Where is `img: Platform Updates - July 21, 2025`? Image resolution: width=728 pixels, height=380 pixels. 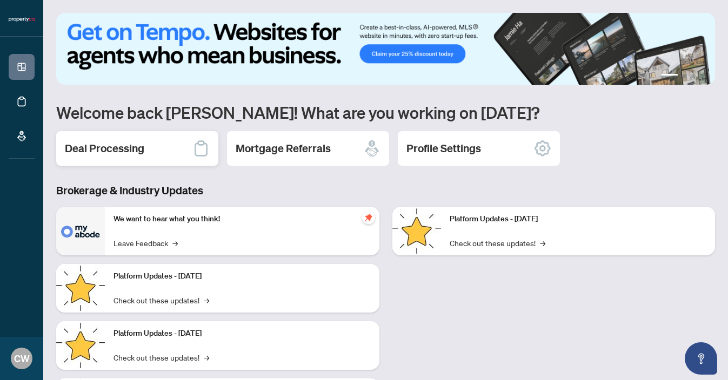 img: Platform Updates - July 21, 2025 is located at coordinates (81, 346).